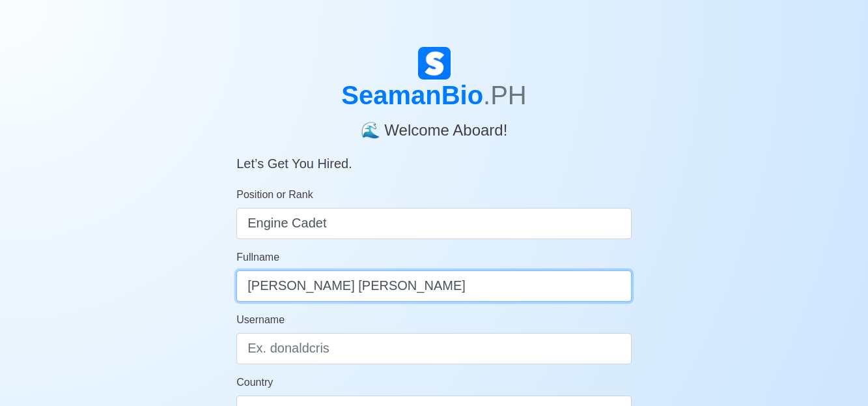 The height and width of the screenshot is (406, 868). I want to click on span: Username, so click(260, 319).